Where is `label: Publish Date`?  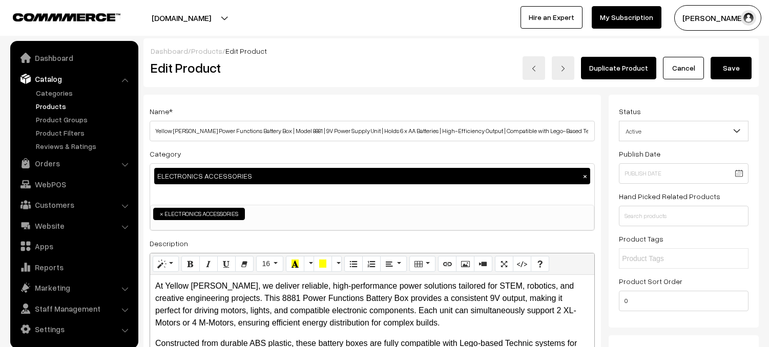
label: Publish Date is located at coordinates (639, 154).